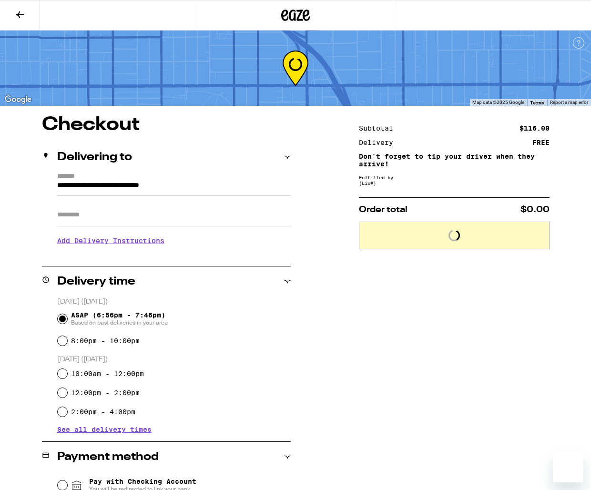 Image resolution: width=591 pixels, height=490 pixels. Describe the element at coordinates (498, 102) in the screenshot. I see `span: Map data ©2025 Google` at that location.